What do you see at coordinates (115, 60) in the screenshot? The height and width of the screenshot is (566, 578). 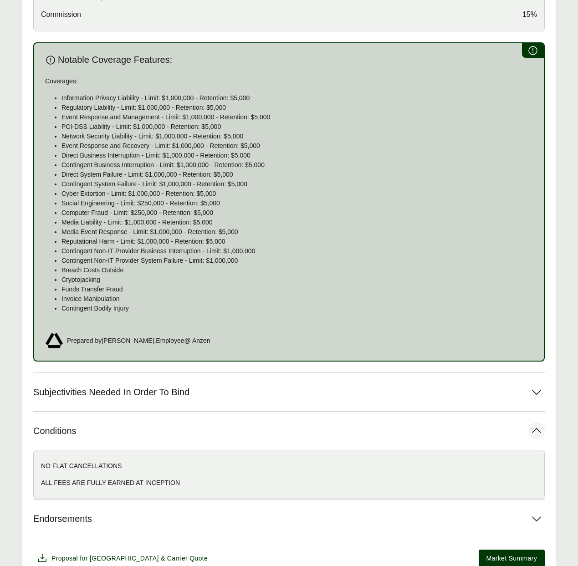 I see `span: Notable Coverage Features:` at bounding box center [115, 60].